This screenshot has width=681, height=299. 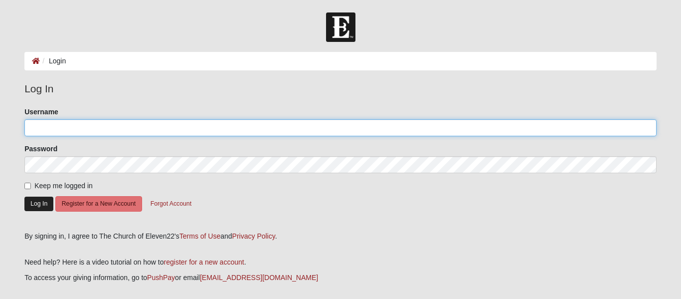 I want to click on div: By signing in, I agree to The Church of Eleven22's and ., so click(x=340, y=236).